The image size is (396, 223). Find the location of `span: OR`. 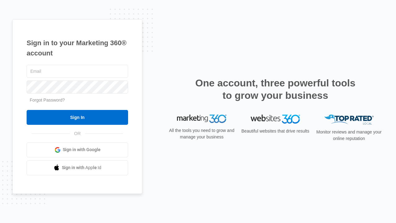

span: OR is located at coordinates (77, 133).